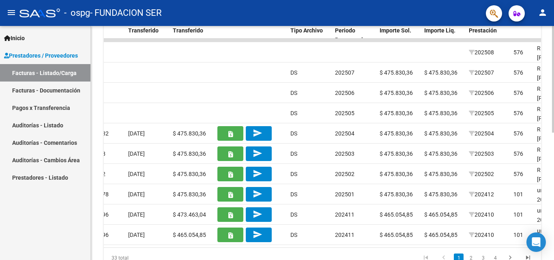 The height and width of the screenshot is (260, 554). I want to click on datatable-header-cell: OP, so click(109, 30).